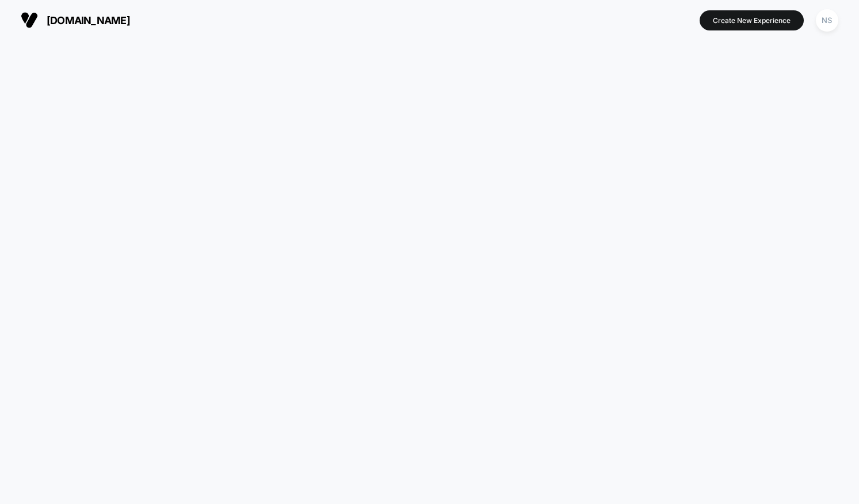 Image resolution: width=859 pixels, height=504 pixels. I want to click on img: Visually logo, so click(30, 20).